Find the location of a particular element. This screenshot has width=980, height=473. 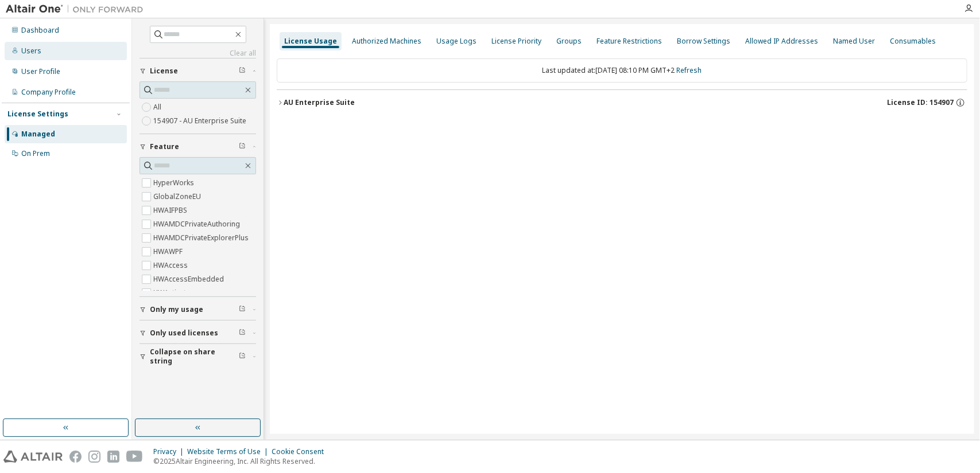

div: Website Terms of Use is located at coordinates (229, 452).